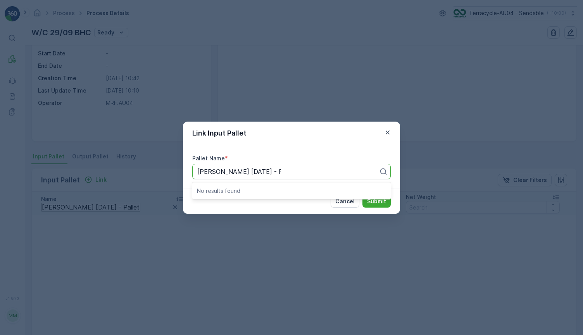 Image resolution: width=583 pixels, height=335 pixels. Describe the element at coordinates (220, 133) in the screenshot. I see `p: Link Input Pallet` at that location.